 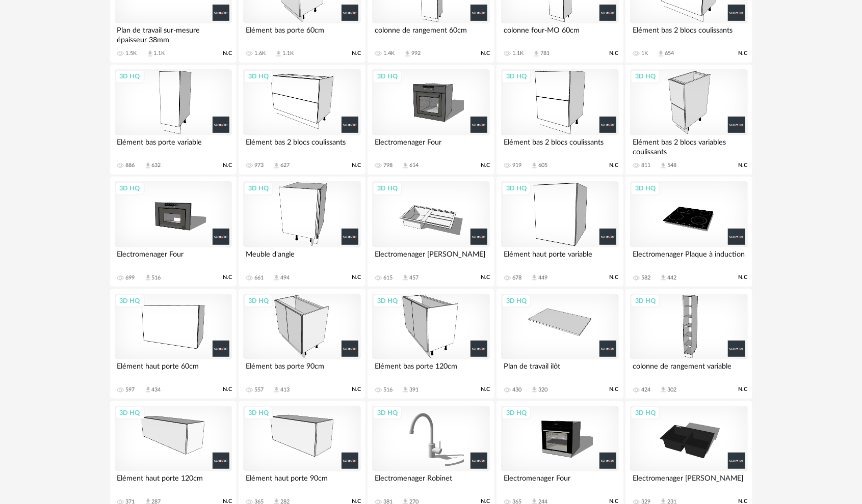 What do you see at coordinates (431, 370) in the screenshot?
I see `div: Elément bas porte 120cm` at bounding box center [431, 370].